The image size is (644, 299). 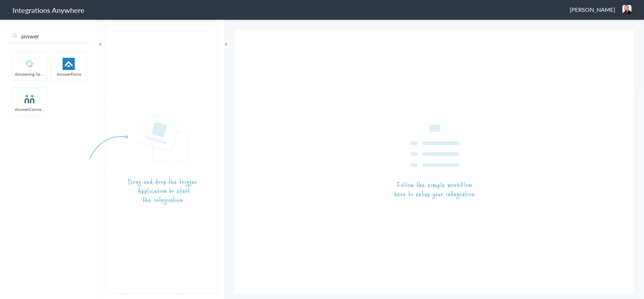 What do you see at coordinates (30, 99) in the screenshot?
I see `img: answerconnect-logo.svg` at bounding box center [30, 99].